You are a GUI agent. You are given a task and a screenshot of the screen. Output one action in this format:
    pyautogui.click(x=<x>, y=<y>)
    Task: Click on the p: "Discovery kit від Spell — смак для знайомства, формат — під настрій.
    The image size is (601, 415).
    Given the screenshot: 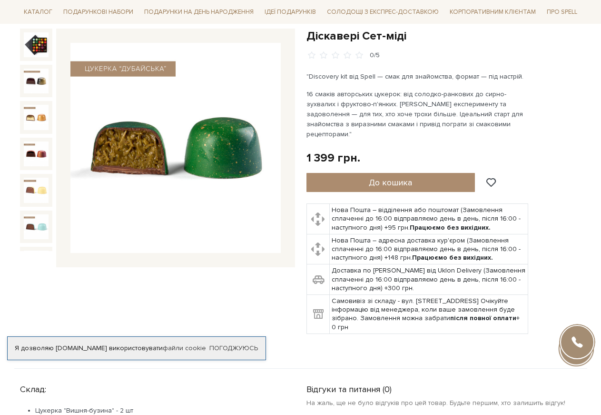 What is the action you would take?
    pyautogui.click(x=418, y=76)
    